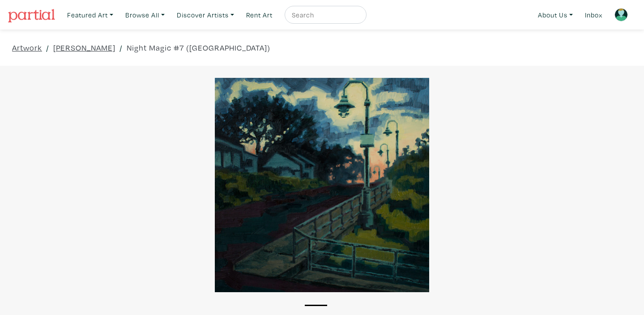  Describe the element at coordinates (259, 15) in the screenshot. I see `a: Rent Art` at that location.